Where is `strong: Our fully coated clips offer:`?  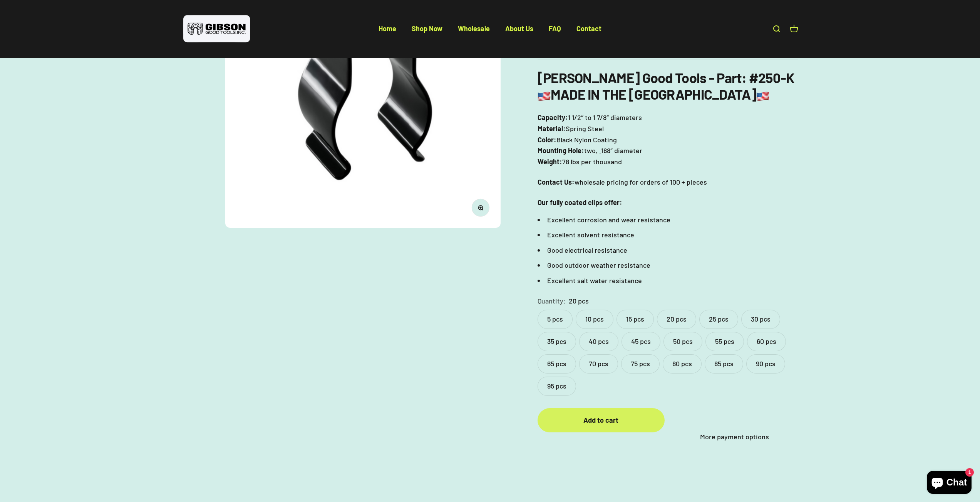 strong: Our fully coated clips offer: is located at coordinates (580, 202).